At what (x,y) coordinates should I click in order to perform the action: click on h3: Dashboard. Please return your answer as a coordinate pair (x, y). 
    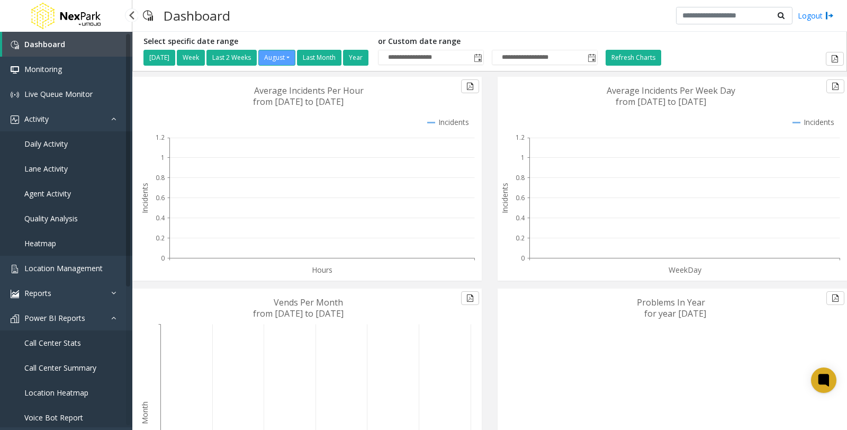
    Looking at the image, I should click on (197, 15).